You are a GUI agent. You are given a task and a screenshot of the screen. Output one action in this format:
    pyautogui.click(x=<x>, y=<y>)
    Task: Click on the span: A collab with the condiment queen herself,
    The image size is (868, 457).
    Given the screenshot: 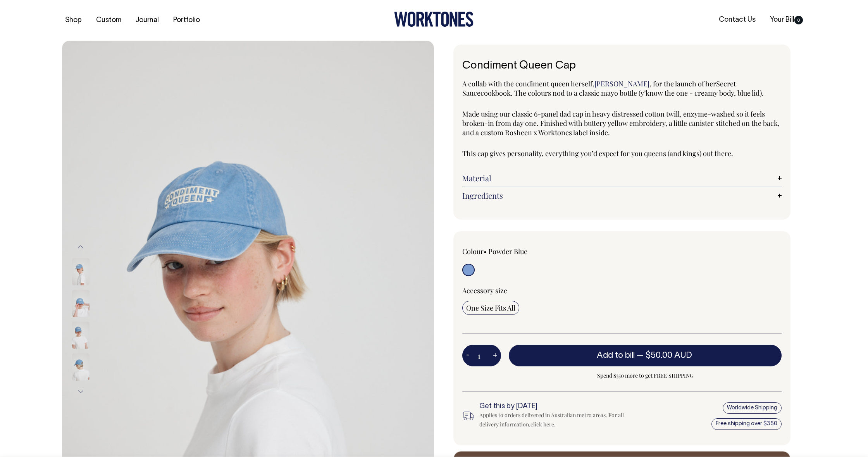 What is the action you would take?
    pyautogui.click(x=528, y=84)
    